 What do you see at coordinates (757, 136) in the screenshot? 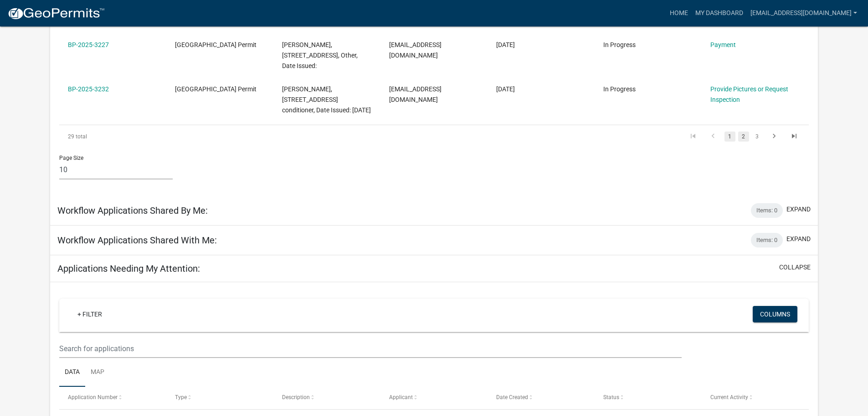
I see `li: page 3` at bounding box center [757, 136].